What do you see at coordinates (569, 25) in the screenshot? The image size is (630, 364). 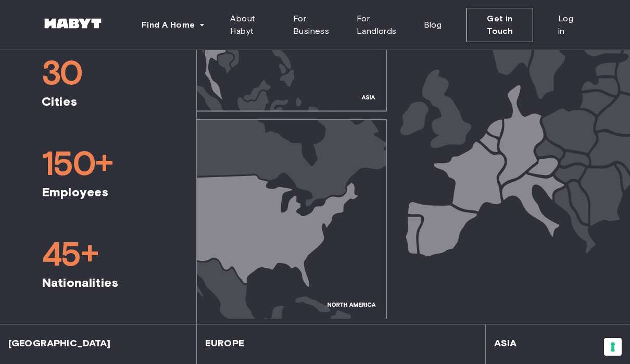 I see `span: Log in` at bounding box center [569, 25].